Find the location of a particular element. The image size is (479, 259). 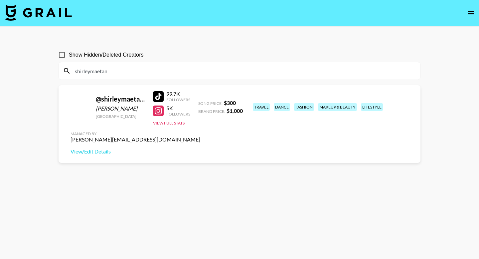

div: makeup & beauty is located at coordinates (337, 107).